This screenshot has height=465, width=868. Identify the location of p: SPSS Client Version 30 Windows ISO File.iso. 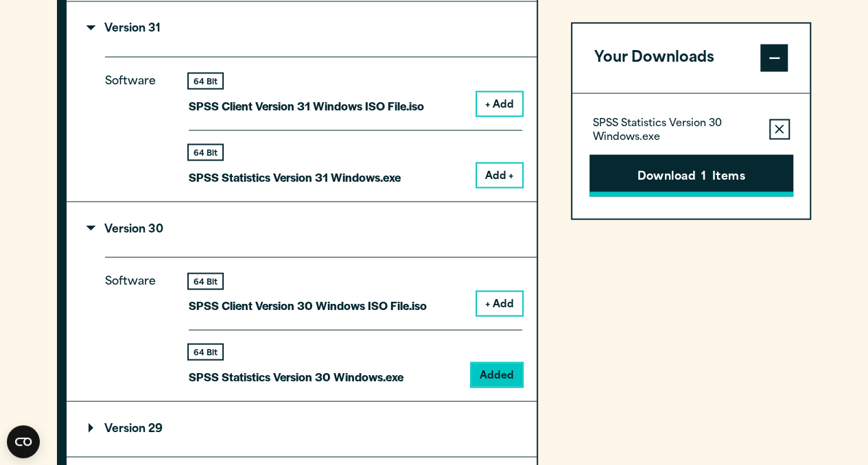
(308, 305).